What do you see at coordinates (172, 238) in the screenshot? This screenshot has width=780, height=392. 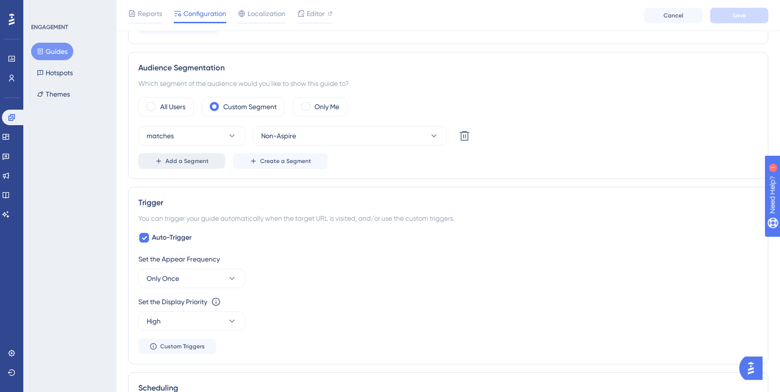 I see `span: Auto-Trigger` at bounding box center [172, 238].